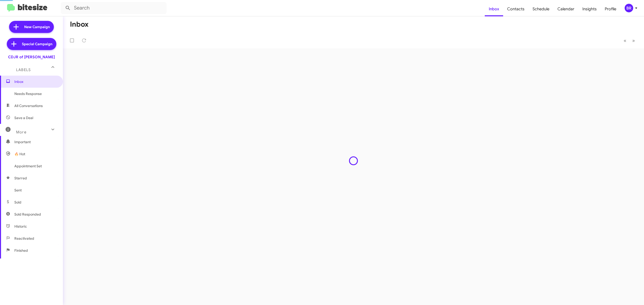 The image size is (644, 305). I want to click on span: Labels, so click(23, 70).